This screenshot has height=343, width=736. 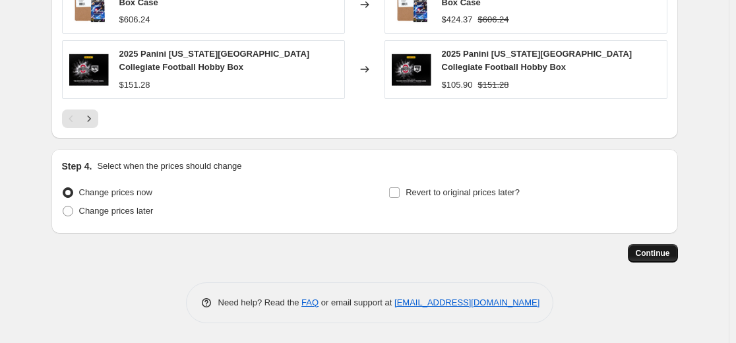 I want to click on div: $606.24, so click(x=134, y=20).